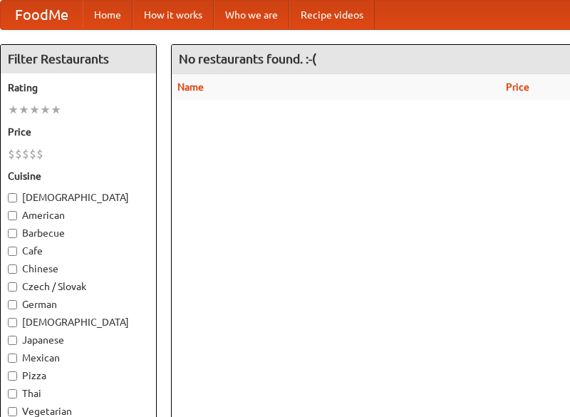 The image size is (570, 417). I want to click on input: Japanese, so click(12, 340).